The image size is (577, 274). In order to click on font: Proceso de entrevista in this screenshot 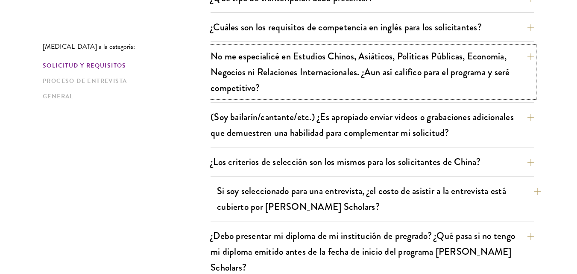, I will do `click(85, 81)`.